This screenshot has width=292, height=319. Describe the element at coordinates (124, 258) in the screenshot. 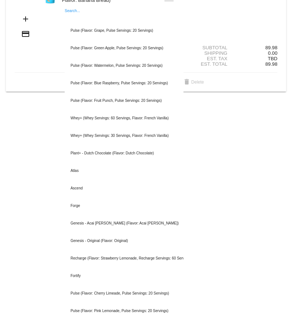

I see `div: Recharge (Flavor: Strawberry Lemonade, Recharge Servings: 60 Servings)` at that location.